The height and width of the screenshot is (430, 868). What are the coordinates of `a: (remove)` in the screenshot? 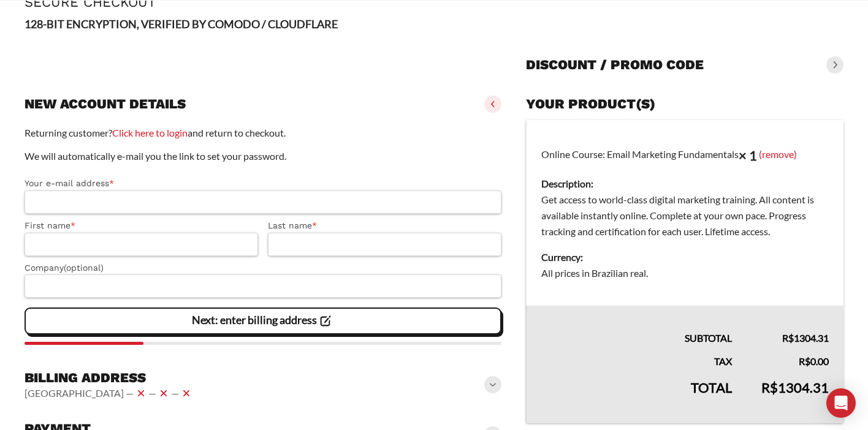 It's located at (777, 154).